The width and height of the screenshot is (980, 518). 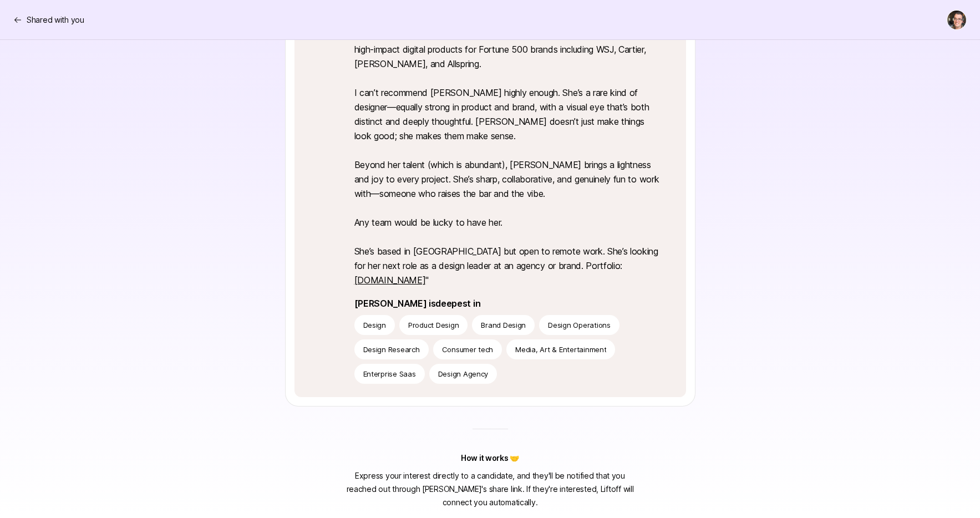 What do you see at coordinates (468, 350) in the screenshot?
I see `div: Consumer tech` at bounding box center [468, 350].